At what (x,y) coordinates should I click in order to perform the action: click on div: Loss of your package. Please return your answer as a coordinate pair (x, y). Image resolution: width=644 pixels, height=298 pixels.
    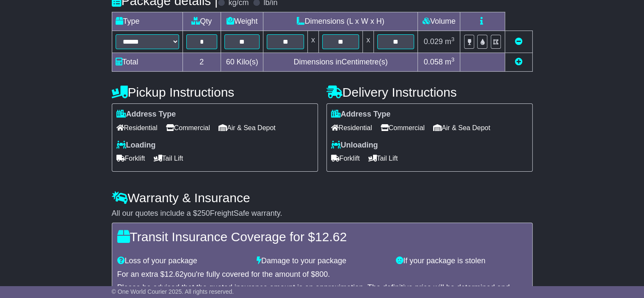
    Looking at the image, I should click on (183, 261).